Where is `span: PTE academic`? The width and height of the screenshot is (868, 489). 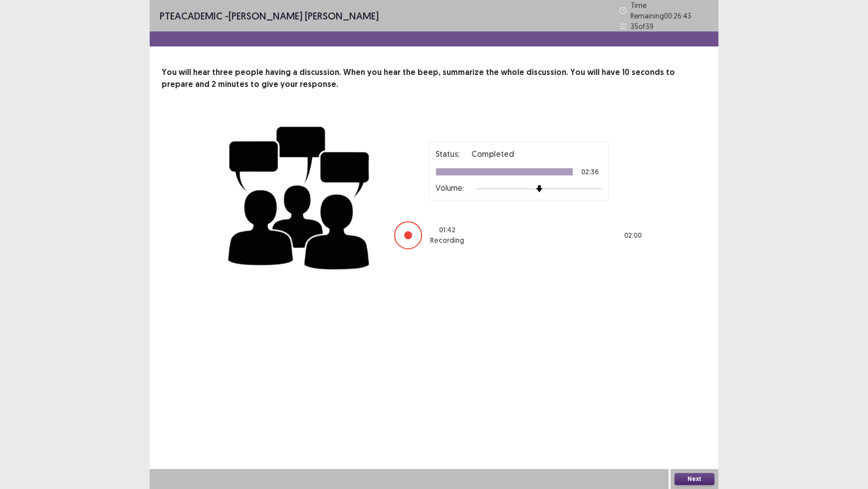
span: PTE academic is located at coordinates (191, 16).